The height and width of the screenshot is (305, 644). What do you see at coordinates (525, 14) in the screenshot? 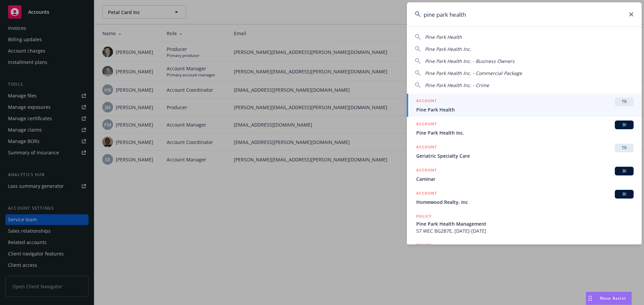
I see `input: Search...` at bounding box center [525, 14].